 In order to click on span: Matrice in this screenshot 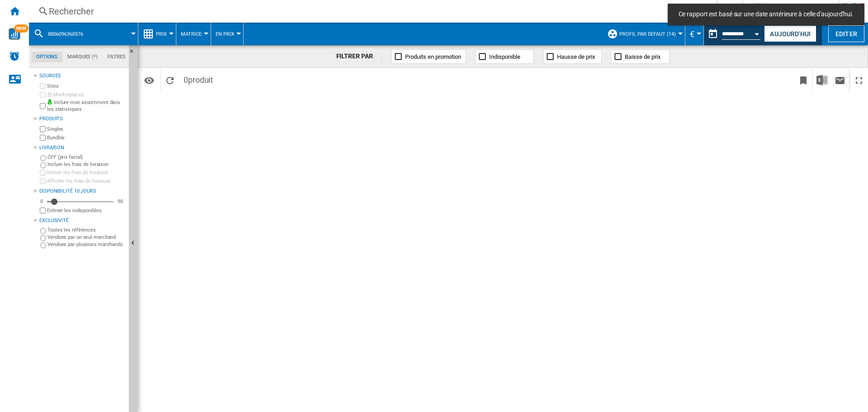, I will do `click(191, 34)`.